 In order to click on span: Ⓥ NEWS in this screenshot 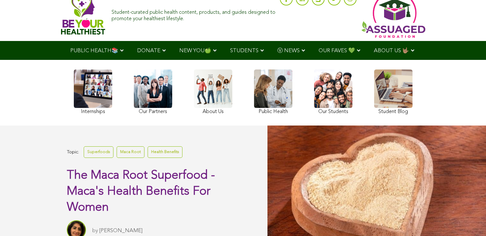, I will do `click(289, 50)`.